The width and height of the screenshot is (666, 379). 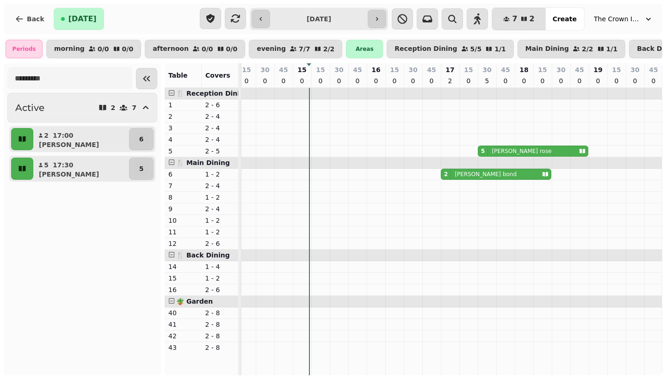 I want to click on p: 17, so click(x=449, y=70).